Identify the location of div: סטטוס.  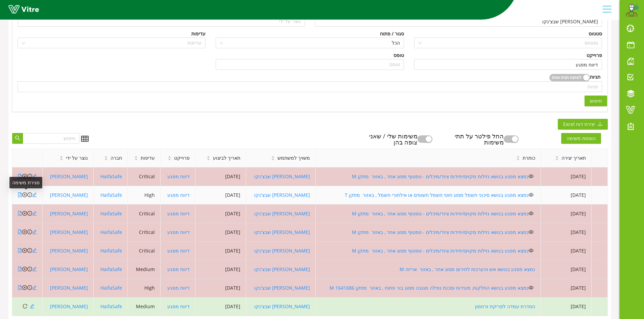
(595, 34).